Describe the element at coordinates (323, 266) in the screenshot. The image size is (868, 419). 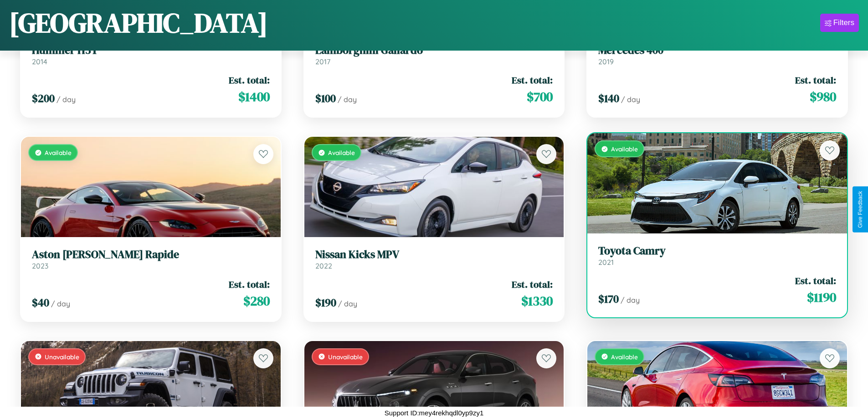
I see `span: 2022` at that location.